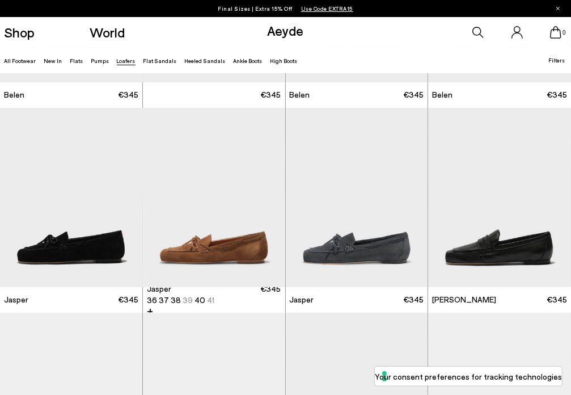 The width and height of the screenshot is (571, 395). Describe the element at coordinates (152, 300) in the screenshot. I see `li: 36` at that location.